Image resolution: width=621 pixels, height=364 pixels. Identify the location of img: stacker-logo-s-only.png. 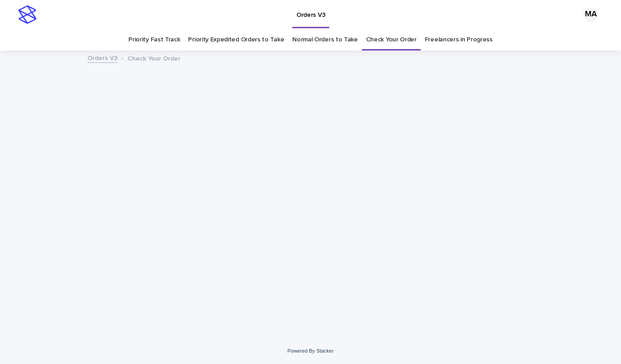
(27, 15).